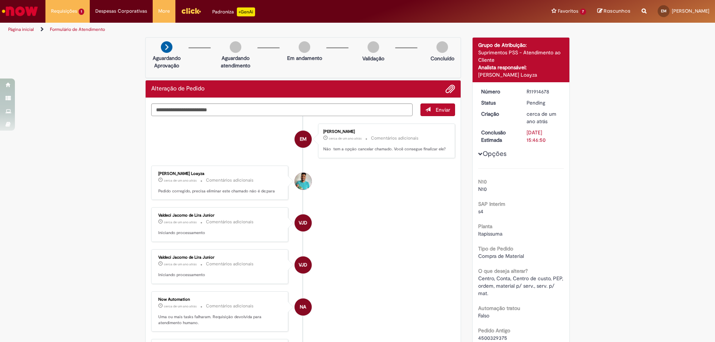 This screenshot has width=715, height=342. Describe the element at coordinates (484, 316) in the screenshot. I see `span: Falso` at that location.